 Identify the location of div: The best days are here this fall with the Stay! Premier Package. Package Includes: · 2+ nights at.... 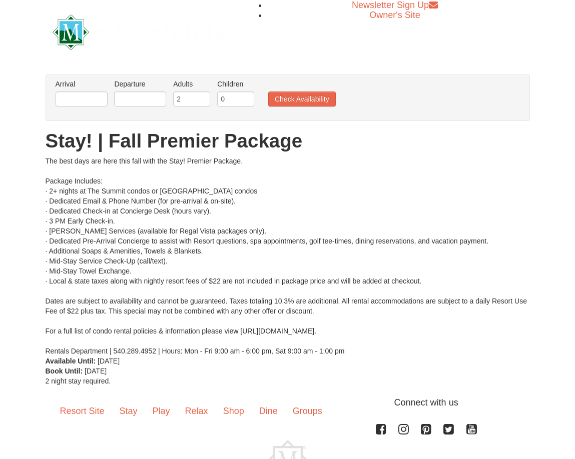
(288, 256).